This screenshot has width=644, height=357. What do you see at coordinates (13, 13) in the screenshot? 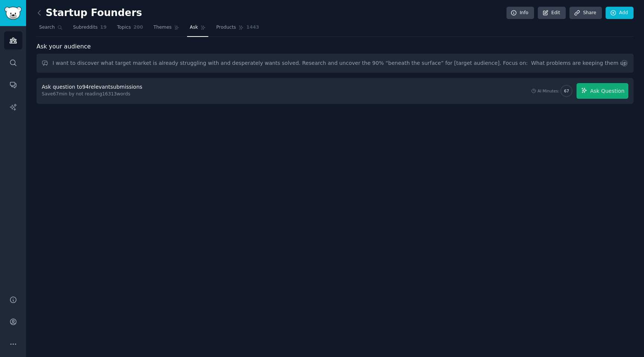
I see `img: GummySearch logo` at bounding box center [13, 13].